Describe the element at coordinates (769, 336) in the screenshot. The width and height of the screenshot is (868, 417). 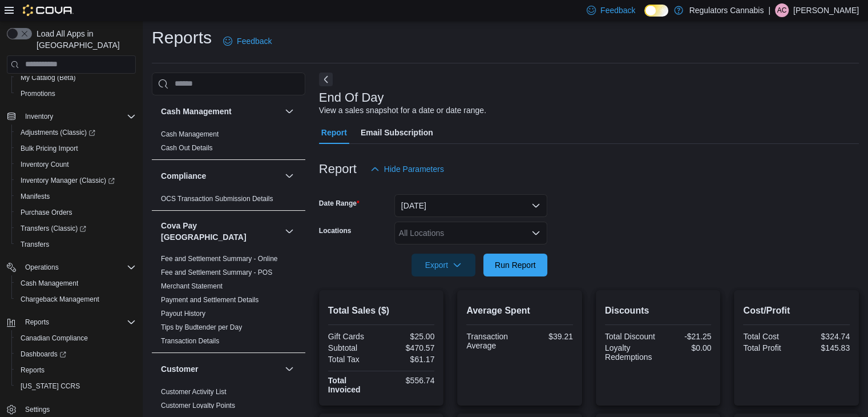
I see `div: Total Cost` at that location.